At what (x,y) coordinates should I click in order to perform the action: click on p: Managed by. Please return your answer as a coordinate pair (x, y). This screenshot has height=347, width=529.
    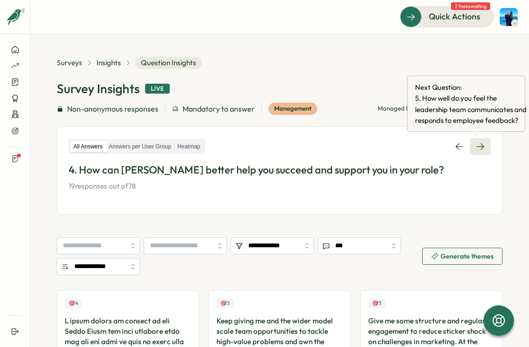
    Looking at the image, I should click on (404, 109).